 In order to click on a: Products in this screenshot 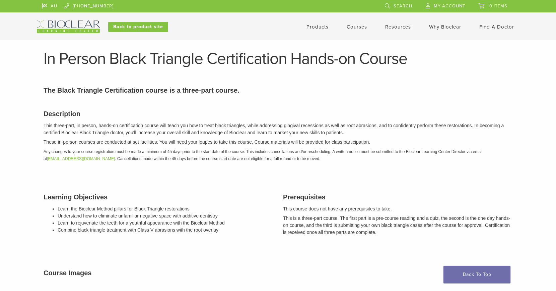, I will do `click(318, 27)`.